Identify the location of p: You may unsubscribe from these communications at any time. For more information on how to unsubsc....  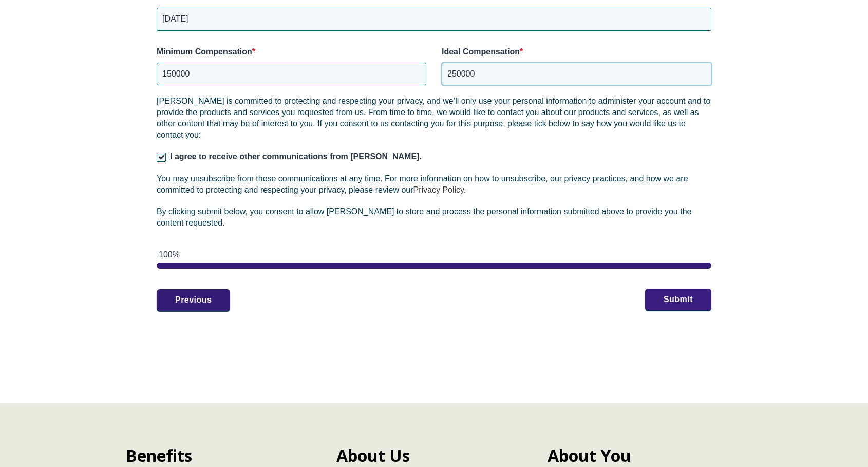
(434, 184).